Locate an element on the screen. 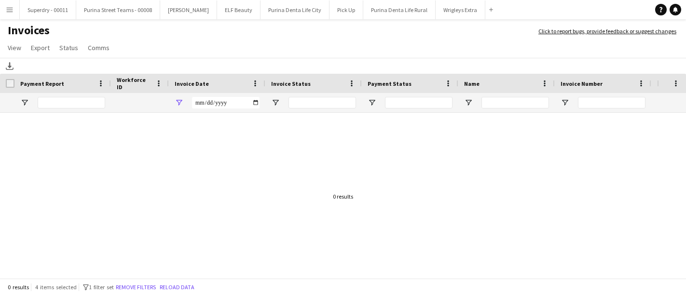  input: Invoice Status Filter Input is located at coordinates (322, 103).